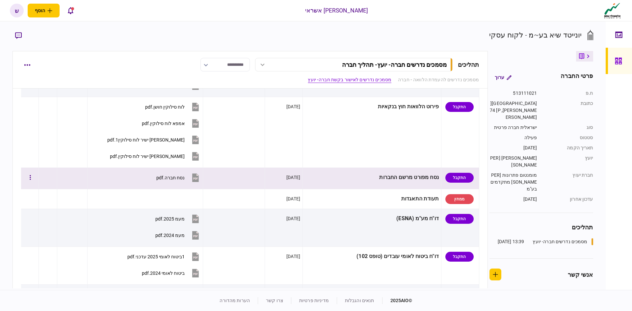  I want to click on div: ממתין, so click(459, 199).